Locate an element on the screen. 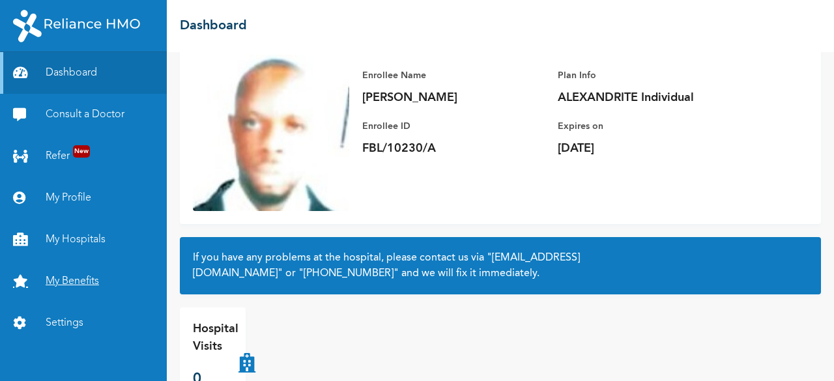  img: RelianceHMO's Logo is located at coordinates (76, 26).